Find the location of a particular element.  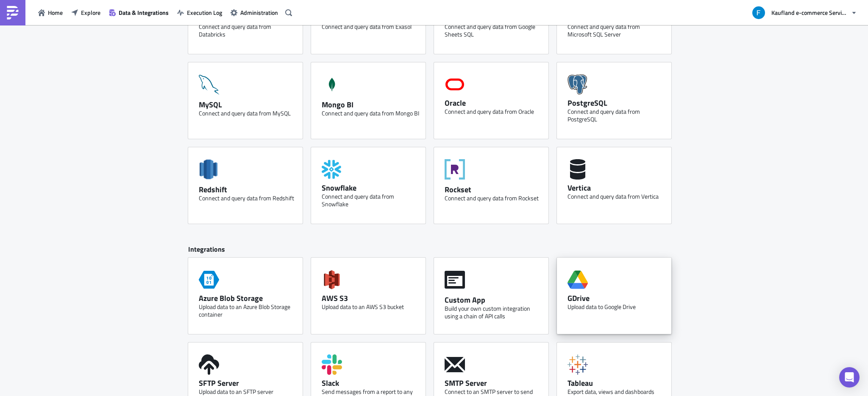

div: Custom App is located at coordinates (493, 299).